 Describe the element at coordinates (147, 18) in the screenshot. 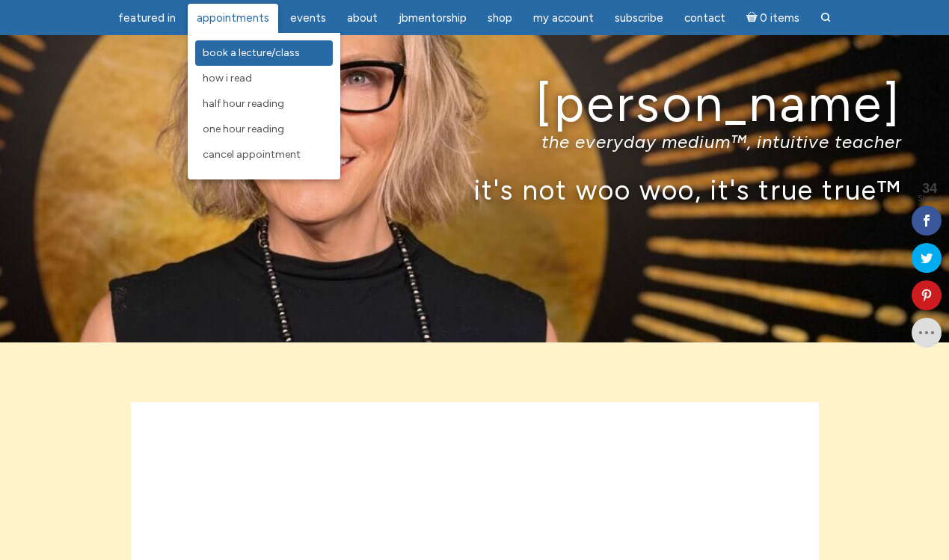

I see `span: featured in` at that location.